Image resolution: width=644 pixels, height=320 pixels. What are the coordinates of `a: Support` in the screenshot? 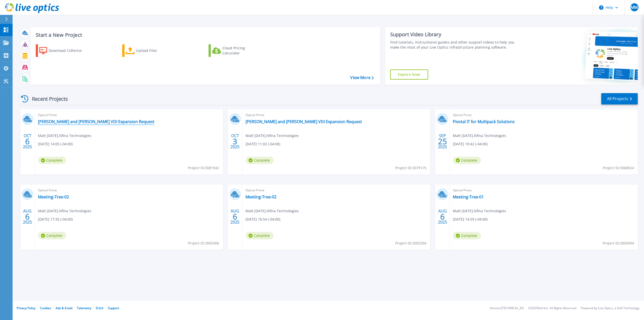 It's located at (113, 308).